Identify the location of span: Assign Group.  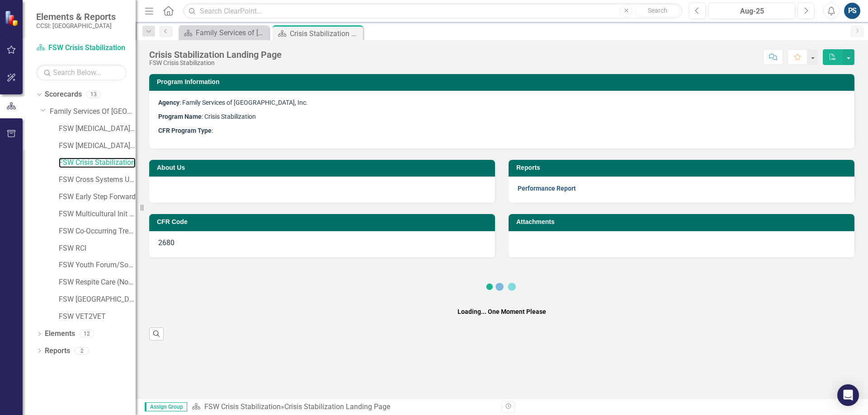
(166, 407).